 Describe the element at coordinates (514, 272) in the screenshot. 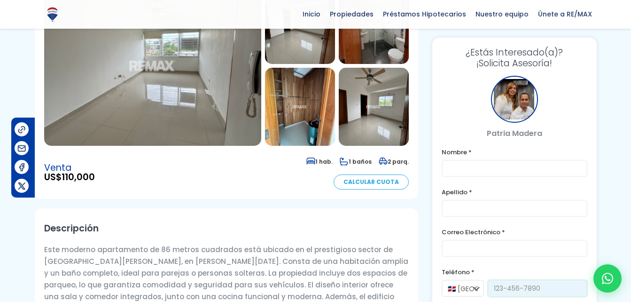

I see `label: Teléfono *` at that location.